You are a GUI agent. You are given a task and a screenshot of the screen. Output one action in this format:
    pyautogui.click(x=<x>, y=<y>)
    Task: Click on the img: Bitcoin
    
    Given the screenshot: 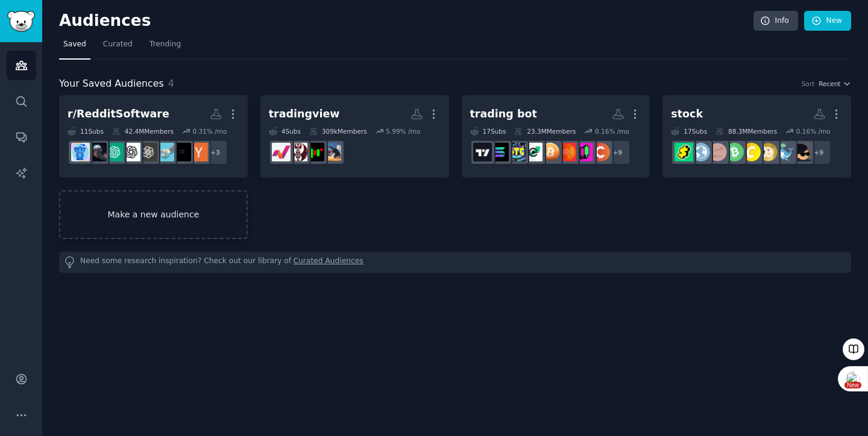 What is the action you would take?
    pyautogui.click(x=550, y=151)
    